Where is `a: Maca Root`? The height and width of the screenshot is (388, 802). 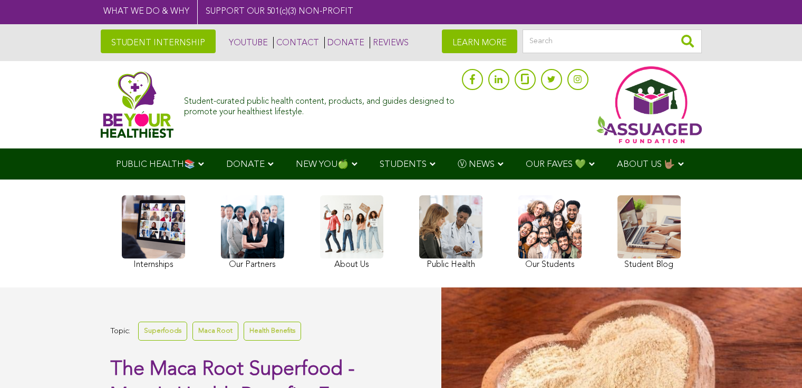 a: Maca Root is located at coordinates (215, 331).